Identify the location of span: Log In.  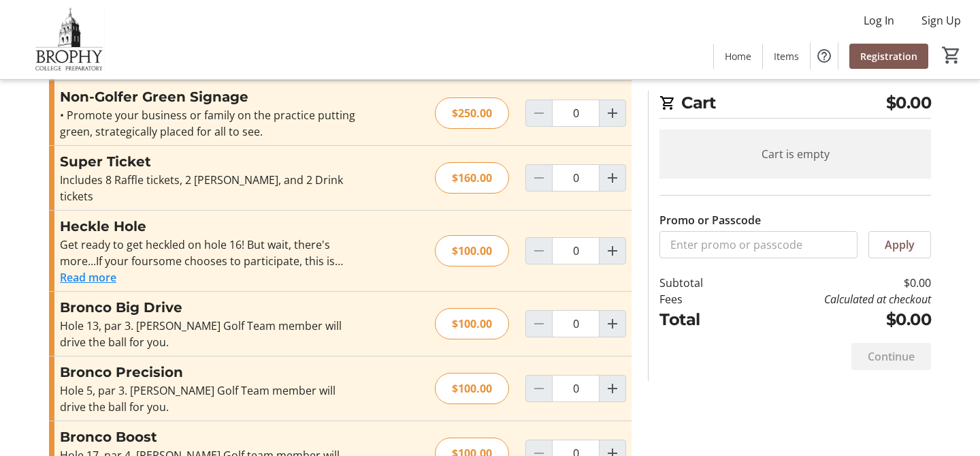
(879, 21).